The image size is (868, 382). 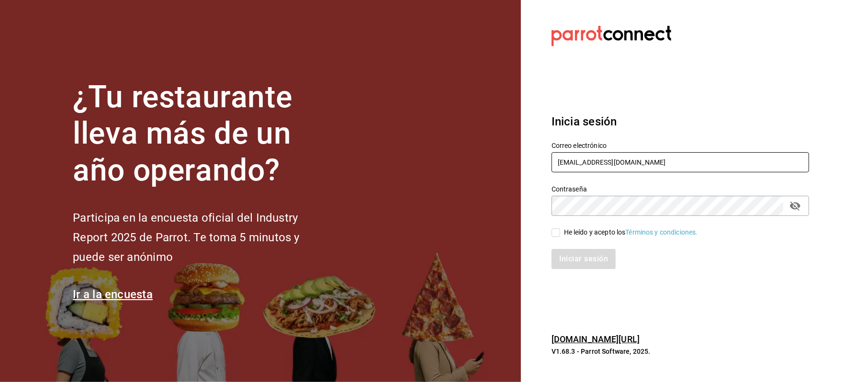 What do you see at coordinates (680, 162) in the screenshot?
I see `input: Ingresa tu correo electrónico` at bounding box center [680, 162].